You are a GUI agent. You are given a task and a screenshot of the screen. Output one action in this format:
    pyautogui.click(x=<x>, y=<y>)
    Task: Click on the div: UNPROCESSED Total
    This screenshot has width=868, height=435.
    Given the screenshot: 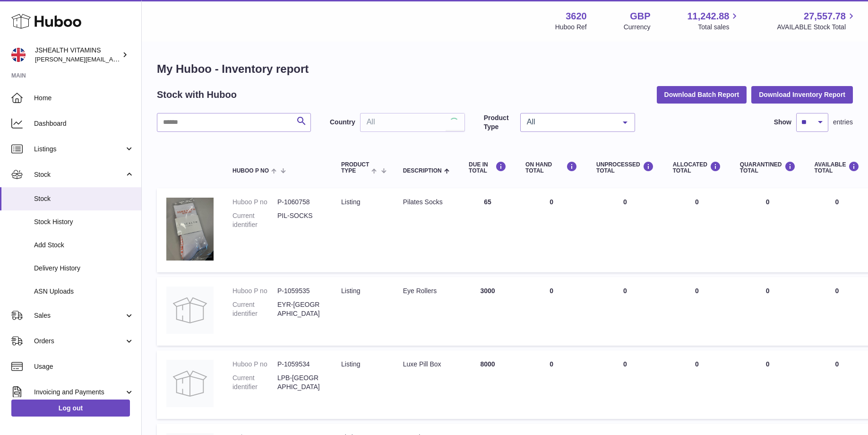 What is the action you would take?
    pyautogui.click(x=625, y=167)
    